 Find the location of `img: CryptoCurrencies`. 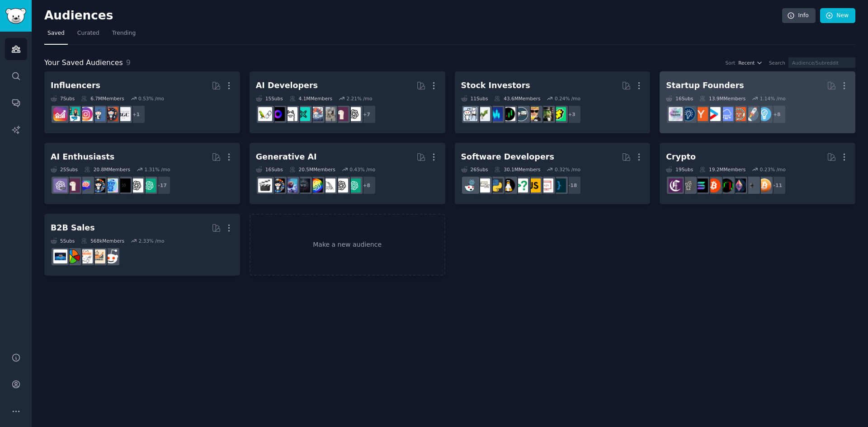

img: CryptoCurrencies is located at coordinates (688, 185).